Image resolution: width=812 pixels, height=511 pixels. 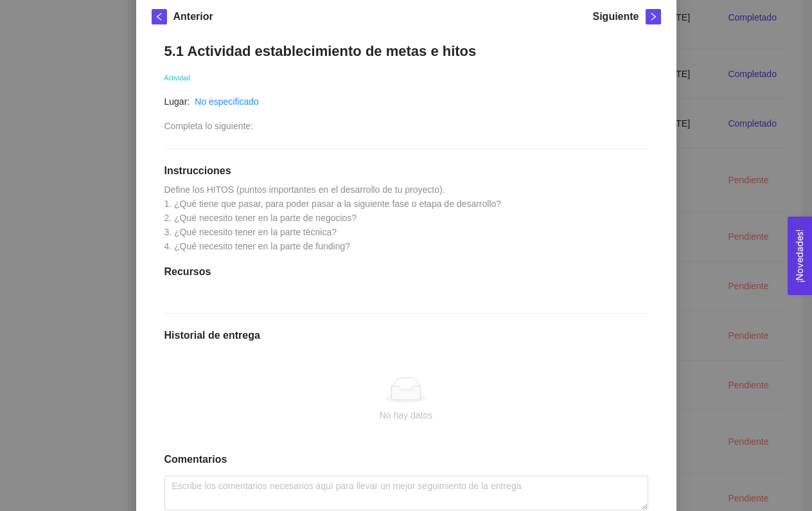 What do you see at coordinates (178, 101) in the screenshot?
I see `article: Lugar:` at bounding box center [178, 101].